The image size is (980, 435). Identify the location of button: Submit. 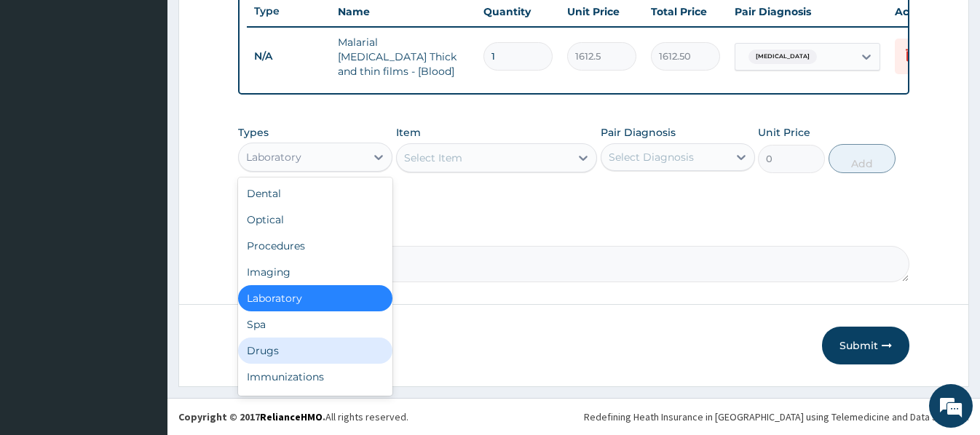
(866, 346).